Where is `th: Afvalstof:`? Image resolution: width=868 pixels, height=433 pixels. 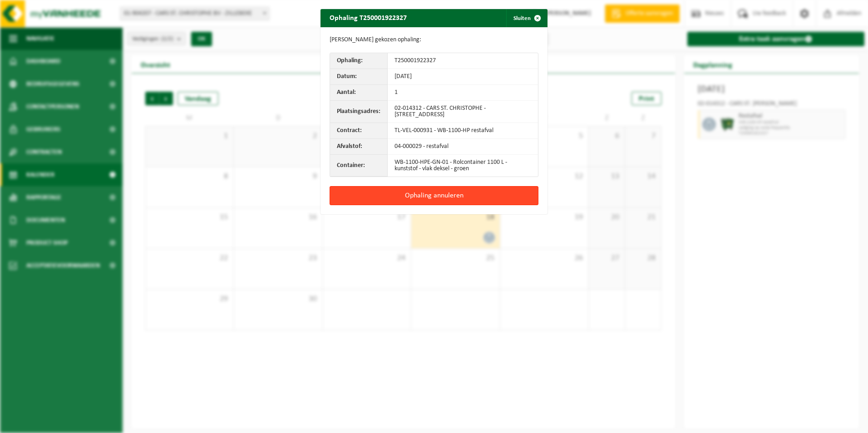
th: Afvalstof: is located at coordinates (358, 147).